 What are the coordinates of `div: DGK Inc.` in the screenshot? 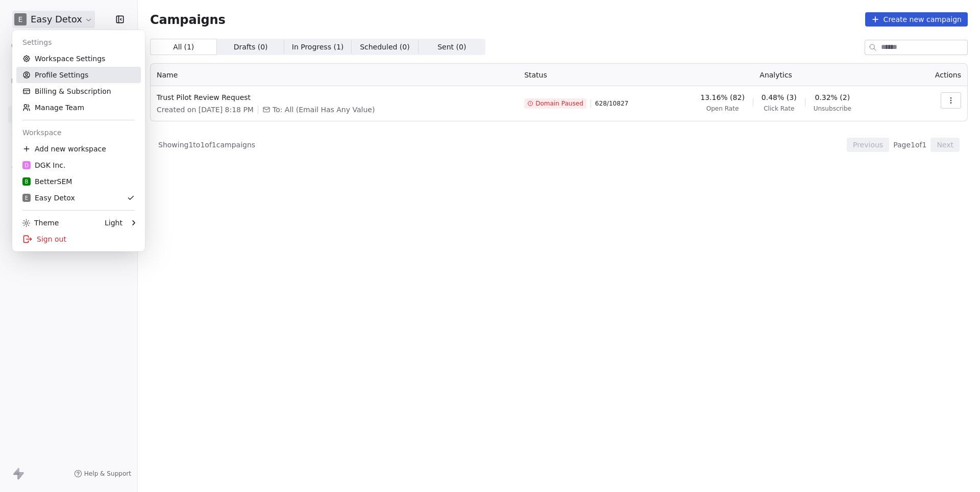 It's located at (44, 166).